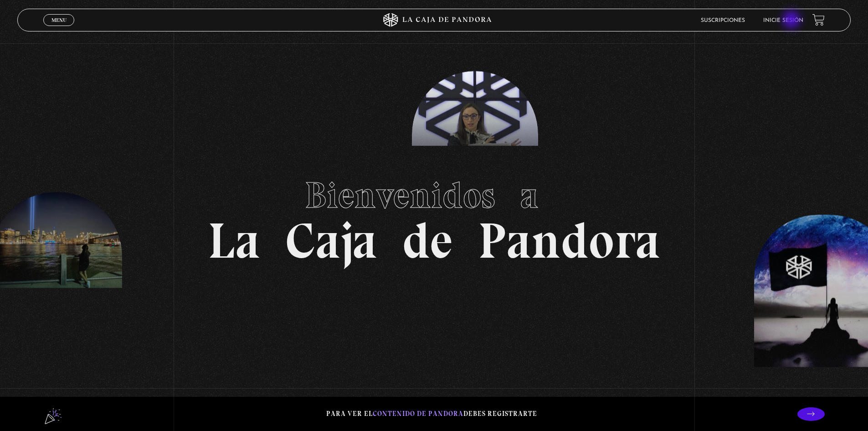  What do you see at coordinates (434, 195) in the screenshot?
I see `span: Bienvenidos a` at bounding box center [434, 195].